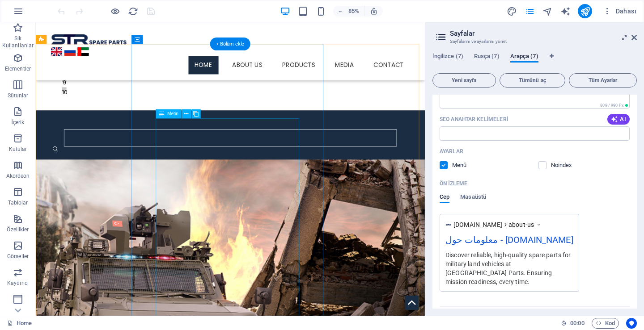 The height and width of the screenshot is (330, 644). I want to click on button: publish, so click(585, 11).